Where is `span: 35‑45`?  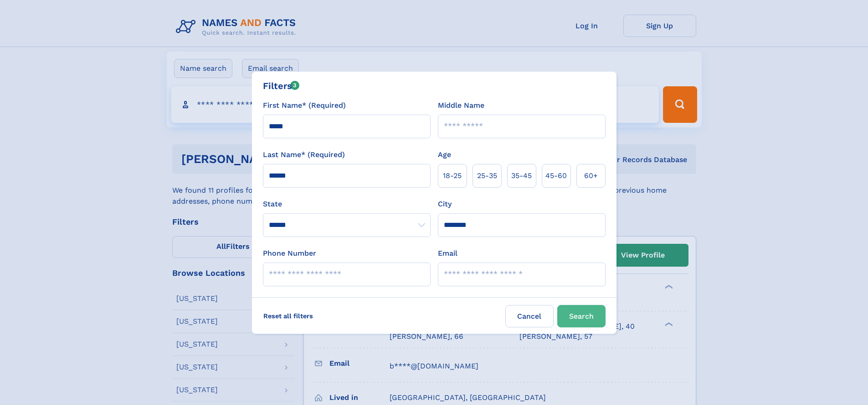 span: 35‑45 is located at coordinates (521, 176).